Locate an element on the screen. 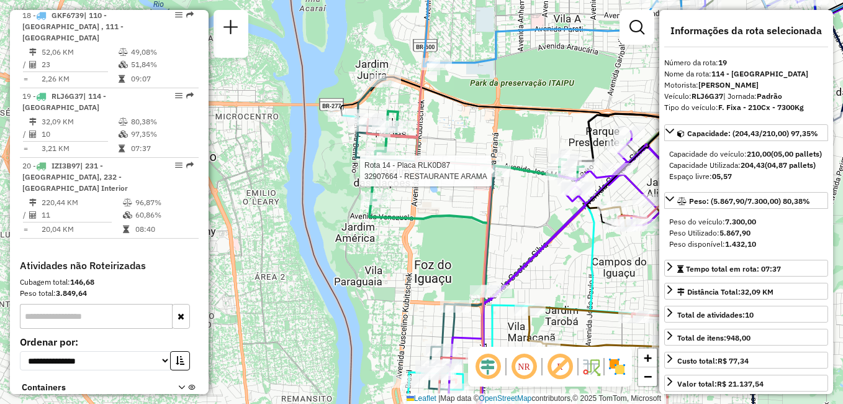 The width and height of the screenshot is (843, 404). h4: Informações da rota selecionada is located at coordinates (746, 30).